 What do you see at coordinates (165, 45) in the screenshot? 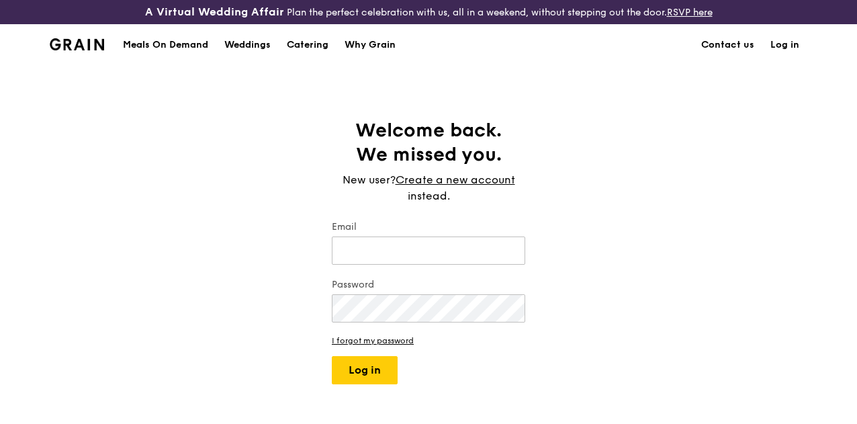
I see `div: Meals On Demand` at bounding box center [165, 45].